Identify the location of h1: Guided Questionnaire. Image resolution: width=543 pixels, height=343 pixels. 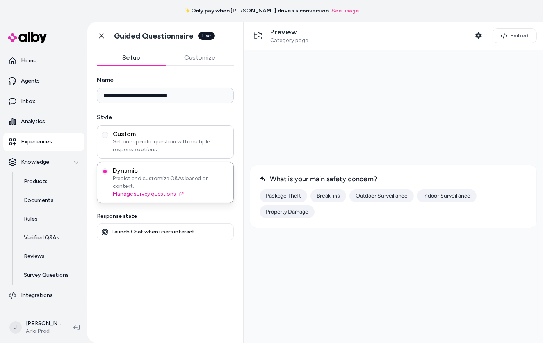
(154, 36).